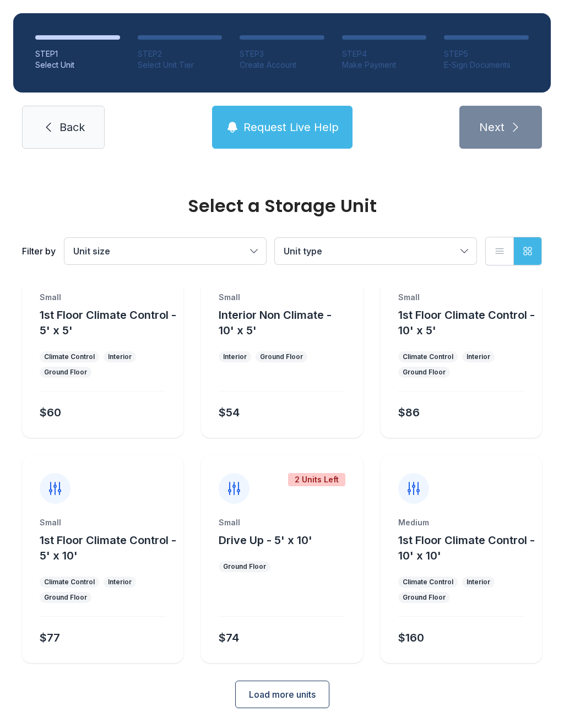  Describe the element at coordinates (282, 206) in the screenshot. I see `div: Select a Storage Unit` at that location.